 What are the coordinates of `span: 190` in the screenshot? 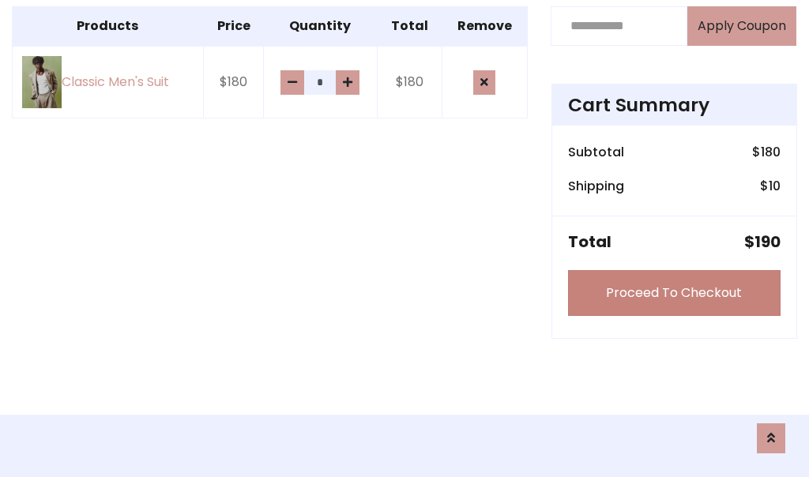 It's located at (767, 242).